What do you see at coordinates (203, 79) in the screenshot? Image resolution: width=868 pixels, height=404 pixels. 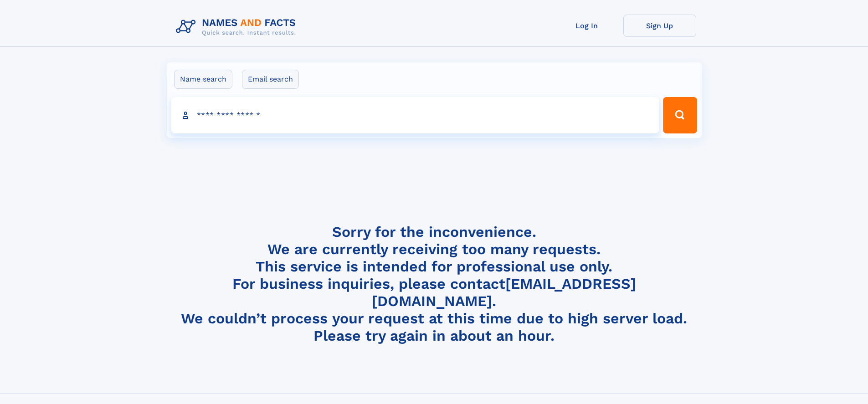 I see `label: Name search` at bounding box center [203, 79].